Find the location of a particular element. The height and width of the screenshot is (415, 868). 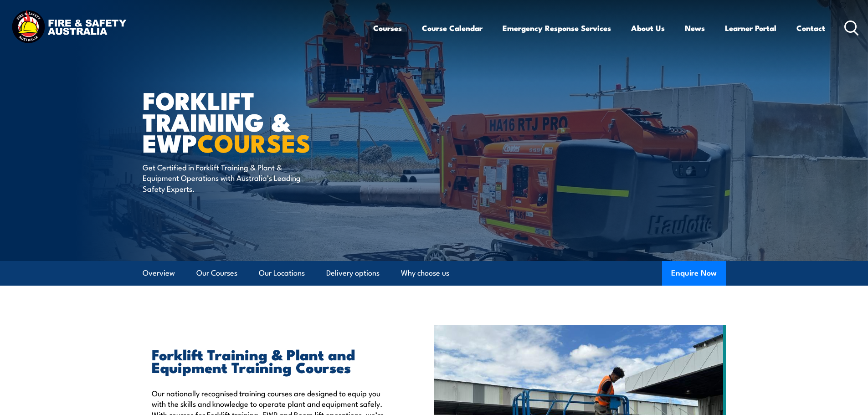

a: Overview is located at coordinates (158, 273).